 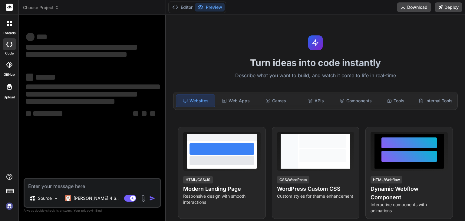 What do you see at coordinates (236, 101) in the screenshot?
I see `div: Web Apps` at bounding box center [236, 101].